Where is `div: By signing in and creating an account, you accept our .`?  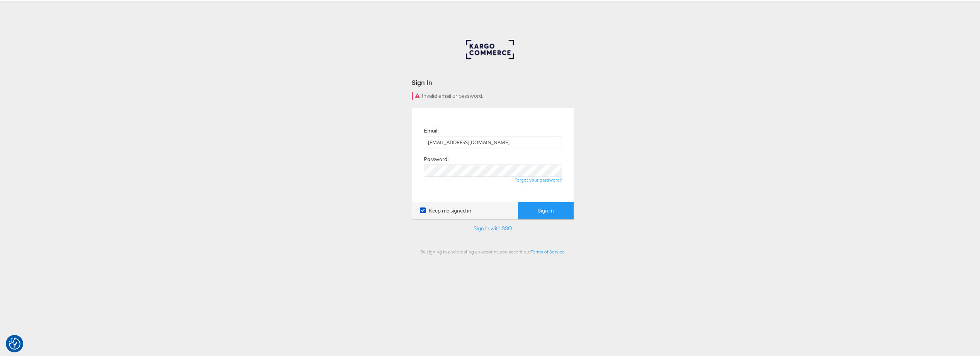 div: By signing in and creating an account, you accept our . is located at coordinates (493, 251).